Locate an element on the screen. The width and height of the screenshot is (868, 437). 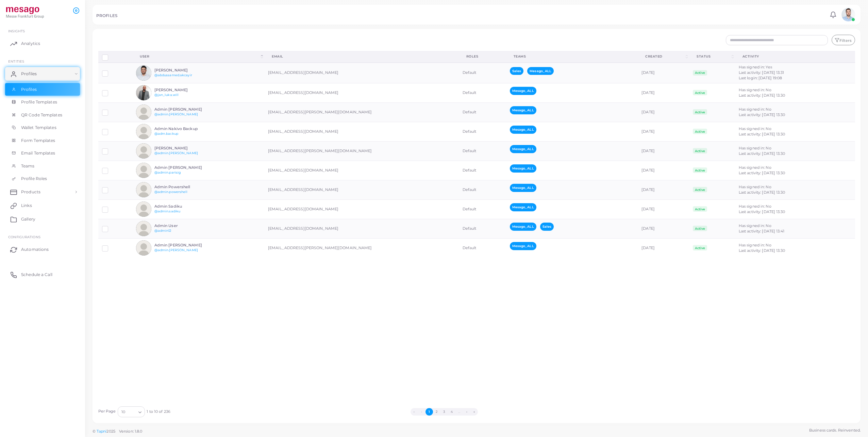
span: Profiles is located at coordinates (29, 74).